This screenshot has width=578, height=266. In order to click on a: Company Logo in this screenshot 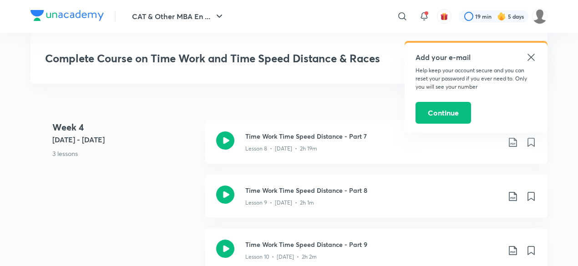, I will do `click(67, 16)`.